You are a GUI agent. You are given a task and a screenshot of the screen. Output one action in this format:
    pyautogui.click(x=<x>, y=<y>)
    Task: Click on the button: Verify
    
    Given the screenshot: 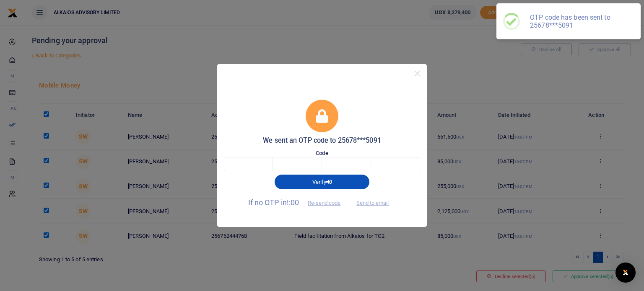 What is the action you would take?
    pyautogui.click(x=322, y=182)
    